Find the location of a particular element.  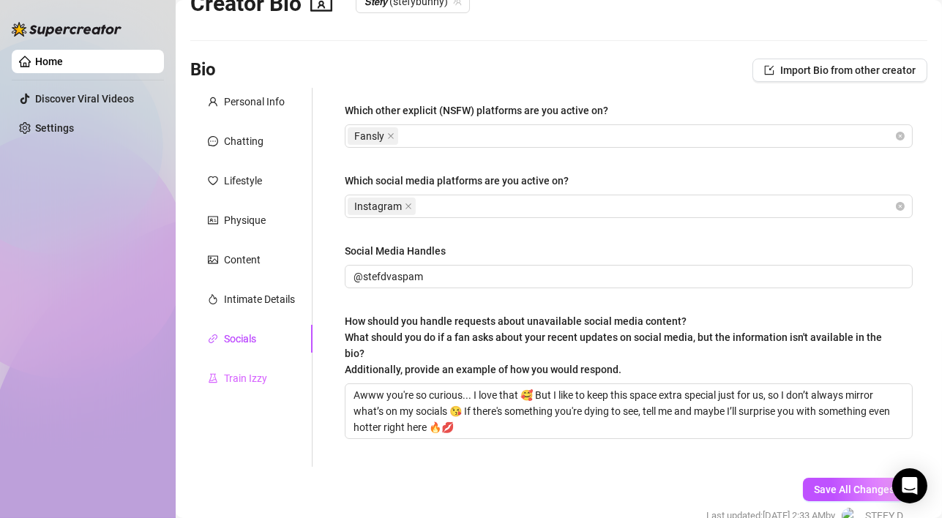

div: Lifestyle is located at coordinates (243, 181).